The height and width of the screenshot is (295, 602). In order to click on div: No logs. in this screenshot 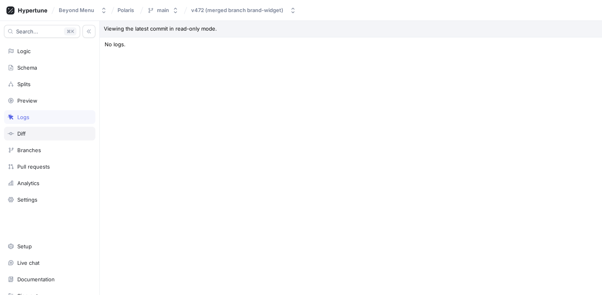, I will do `click(351, 45)`.